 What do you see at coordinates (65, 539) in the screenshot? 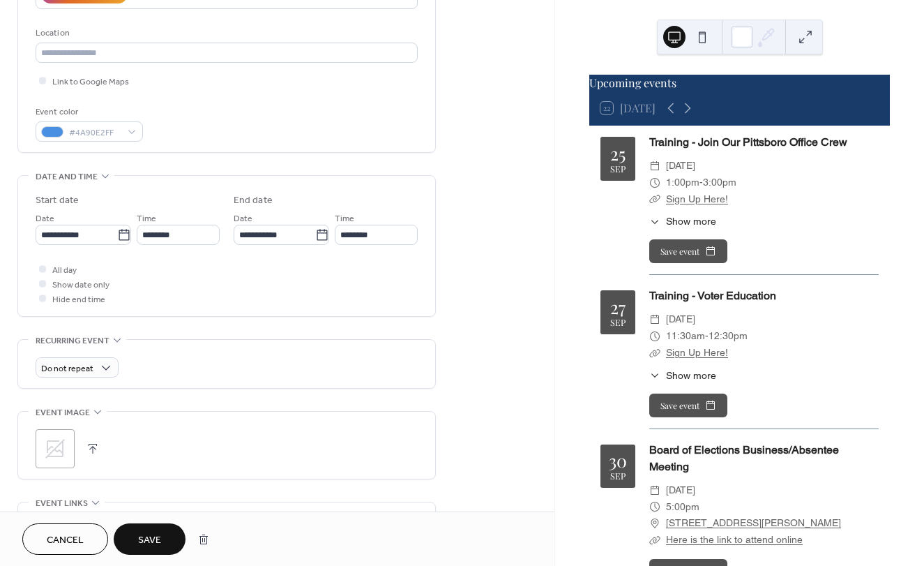
I see `button: Cancel` at bounding box center [65, 539].